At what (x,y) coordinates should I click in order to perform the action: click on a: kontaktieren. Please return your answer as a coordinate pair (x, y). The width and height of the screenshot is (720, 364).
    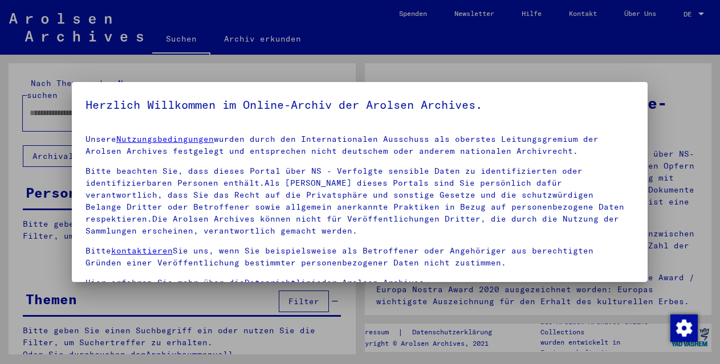
    Looking at the image, I should click on (142, 251).